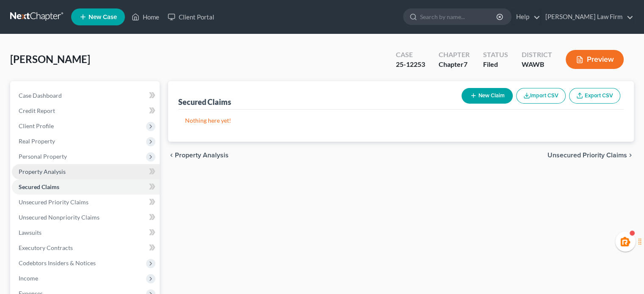 Image resolution: width=644 pixels, height=294 pixels. What do you see at coordinates (86, 202) in the screenshot?
I see `a: Unsecured Priority Claims` at bounding box center [86, 202].